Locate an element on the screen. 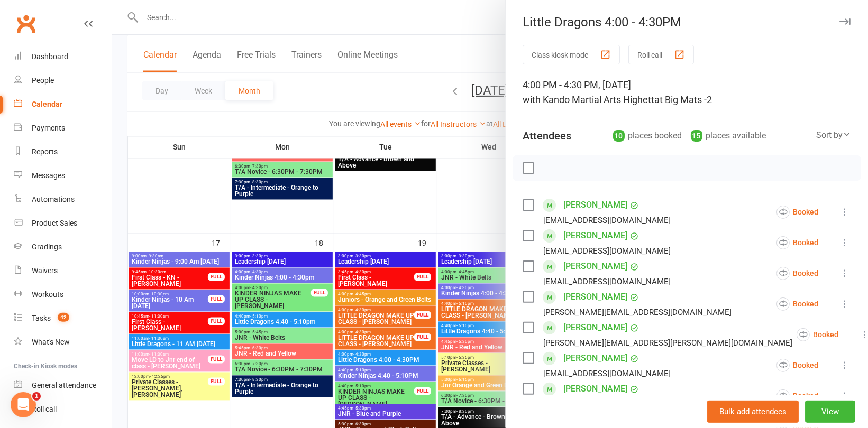 Image resolution: width=868 pixels, height=428 pixels. a: Product Sales is located at coordinates (62, 223).